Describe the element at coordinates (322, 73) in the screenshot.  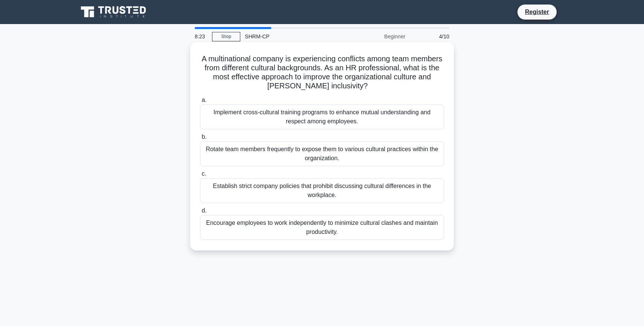
I see `h5: A multinational company is experiencing conflicts among team members from different cultural back...` at that location.